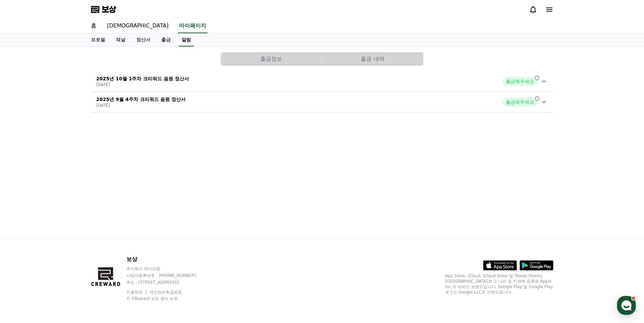  I want to click on a: 설정, so click(108, 223).